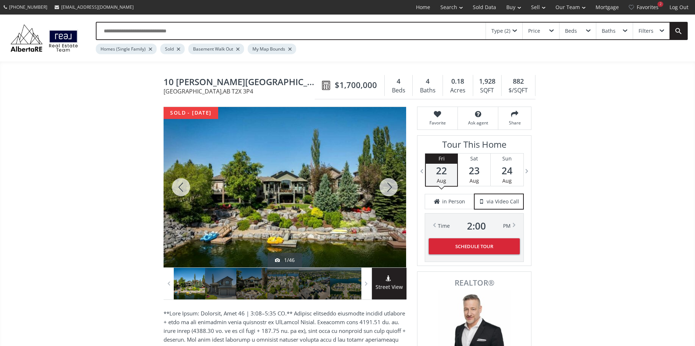 The height and width of the screenshot is (346, 695). What do you see at coordinates (285, 260) in the screenshot?
I see `div: 1/46` at bounding box center [285, 260].